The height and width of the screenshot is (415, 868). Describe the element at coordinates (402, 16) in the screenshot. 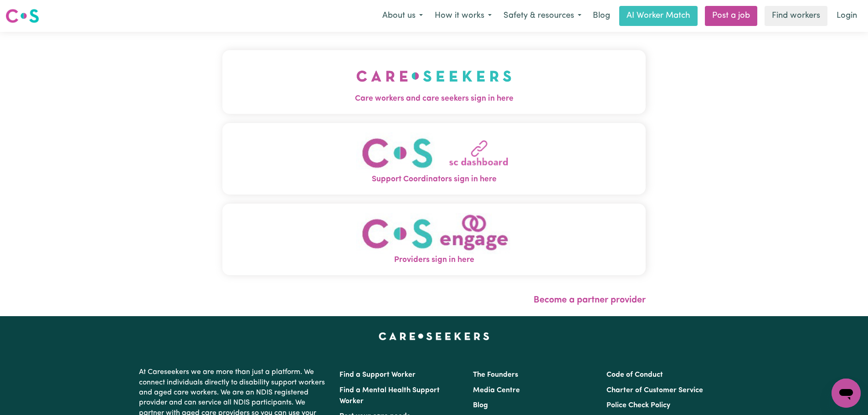

I see `button: About us` at that location.